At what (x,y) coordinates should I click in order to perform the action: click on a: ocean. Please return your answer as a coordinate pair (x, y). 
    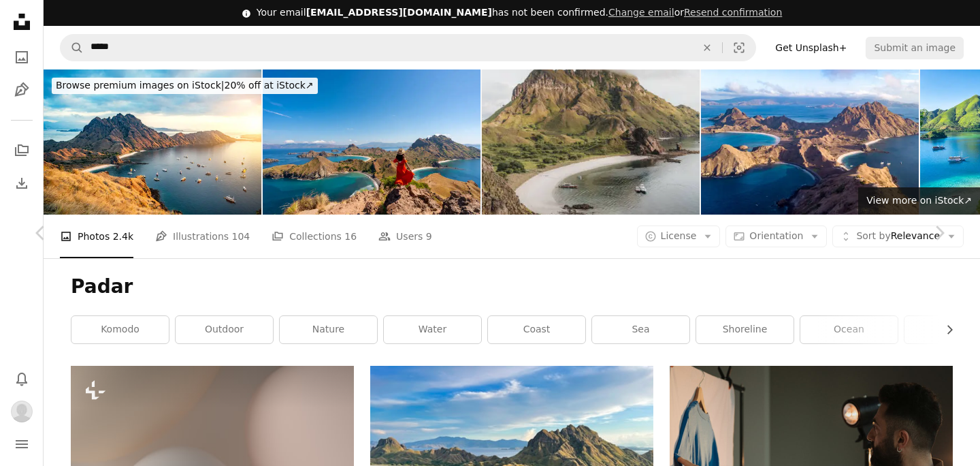
    Looking at the image, I should click on (849, 329).